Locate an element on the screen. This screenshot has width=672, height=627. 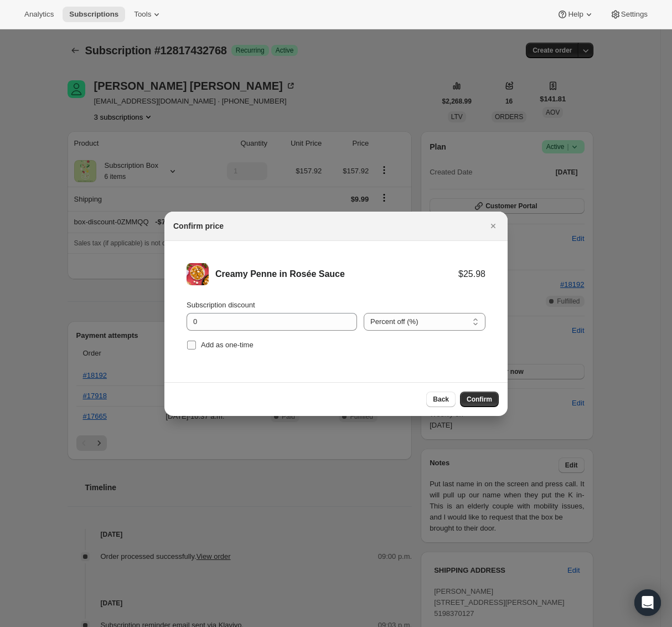
div: Open Intercom Messenger is located at coordinates (647, 602).